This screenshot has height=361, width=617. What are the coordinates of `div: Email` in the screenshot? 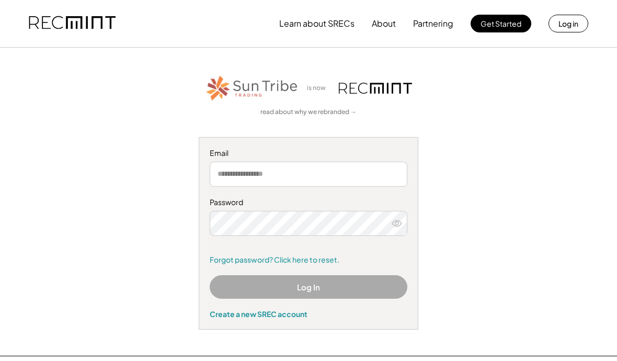 It's located at (308, 153).